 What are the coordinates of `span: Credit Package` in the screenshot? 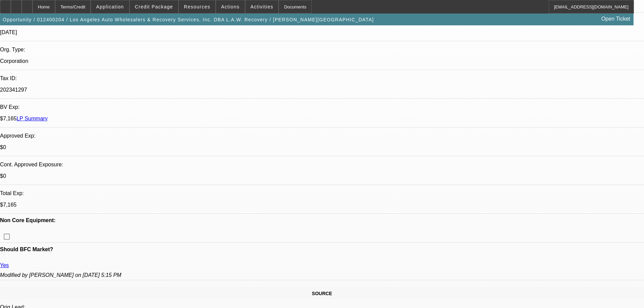 It's located at (154, 7).